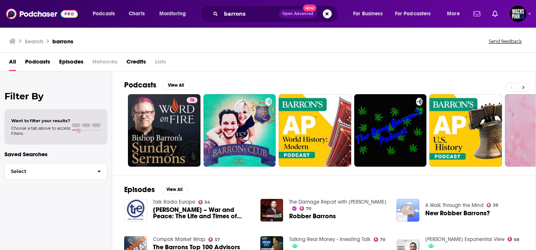  I want to click on a: Charts, so click(136, 14).